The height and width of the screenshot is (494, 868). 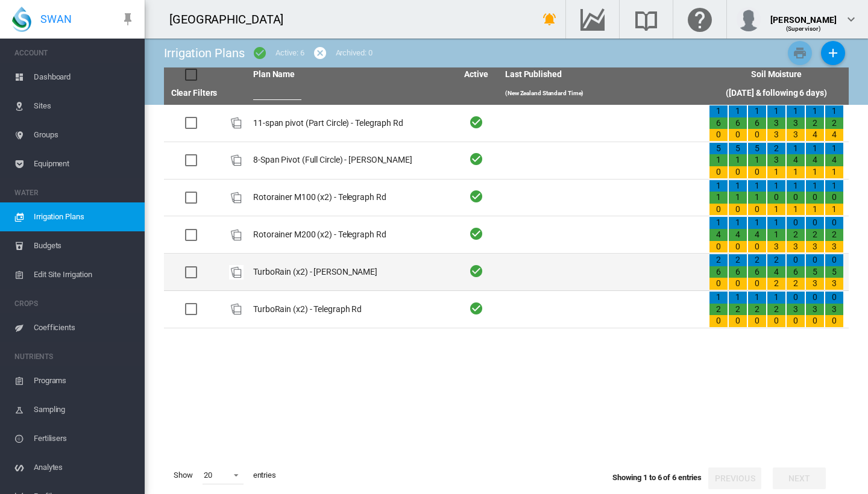 I want to click on span: Sites, so click(x=85, y=106).